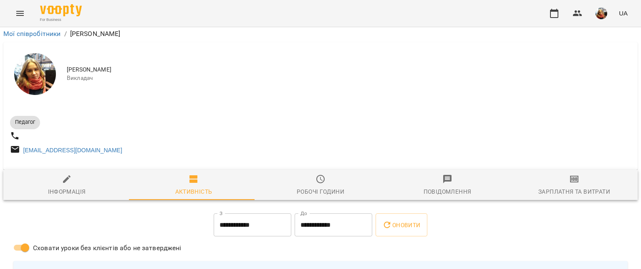  I want to click on a: Мої співробітники, so click(32, 33).